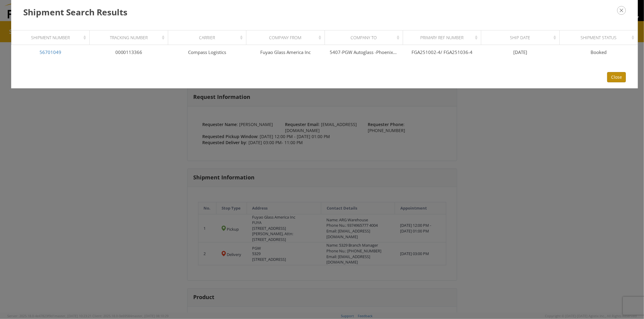  I want to click on div: Shipment Number, so click(52, 38).